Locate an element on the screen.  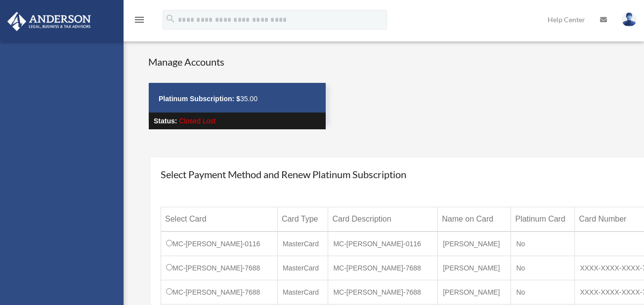
p: 35.00 is located at coordinates (237, 99).